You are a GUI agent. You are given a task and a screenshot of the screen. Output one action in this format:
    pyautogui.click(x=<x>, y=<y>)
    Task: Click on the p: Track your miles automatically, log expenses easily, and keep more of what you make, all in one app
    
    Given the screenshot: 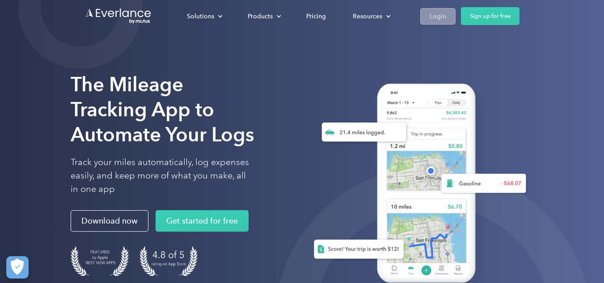 What is the action you would take?
    pyautogui.click(x=160, y=176)
    